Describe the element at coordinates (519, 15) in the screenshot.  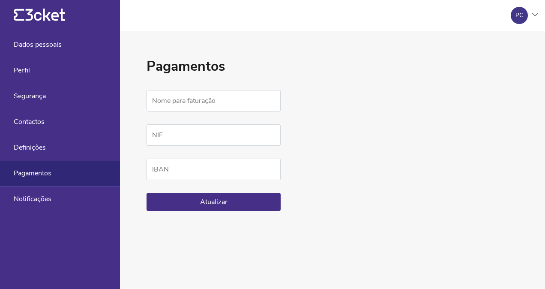
I see `div: PC` at that location.